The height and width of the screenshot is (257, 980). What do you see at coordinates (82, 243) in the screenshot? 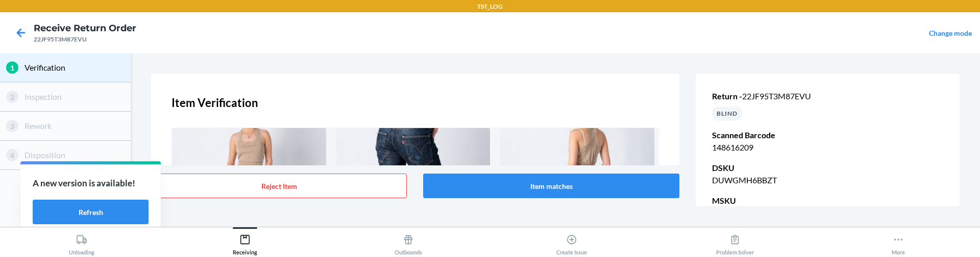
I see `div: Unloading` at bounding box center [82, 243].